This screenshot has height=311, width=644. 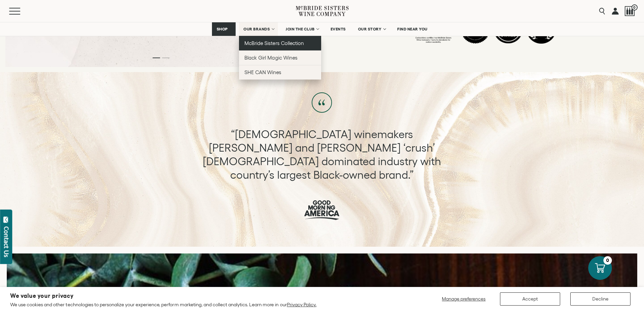 I want to click on span: SHOP, so click(x=222, y=29).